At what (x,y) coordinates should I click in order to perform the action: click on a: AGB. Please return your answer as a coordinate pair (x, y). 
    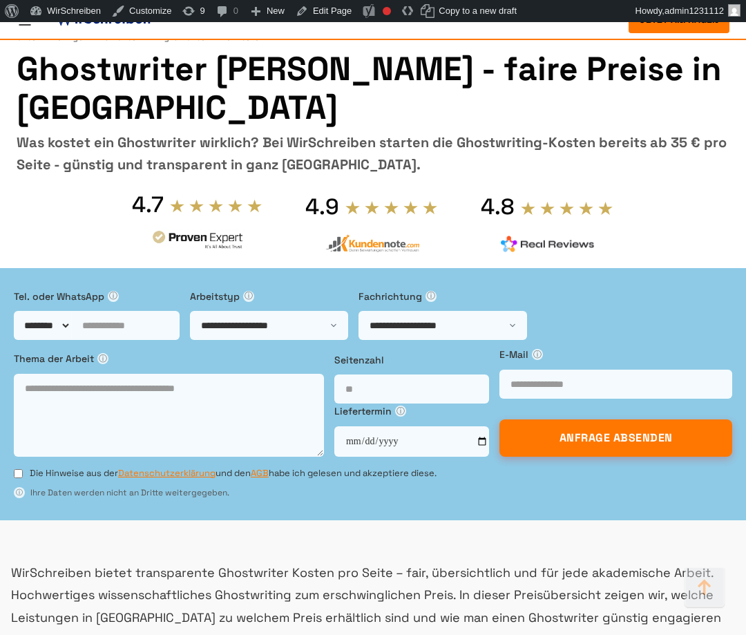
    Looking at the image, I should click on (260, 473).